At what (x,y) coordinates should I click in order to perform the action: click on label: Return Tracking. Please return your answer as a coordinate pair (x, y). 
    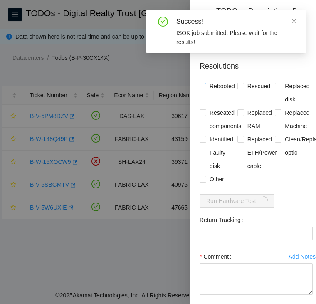
    Looking at the image, I should click on (223, 220).